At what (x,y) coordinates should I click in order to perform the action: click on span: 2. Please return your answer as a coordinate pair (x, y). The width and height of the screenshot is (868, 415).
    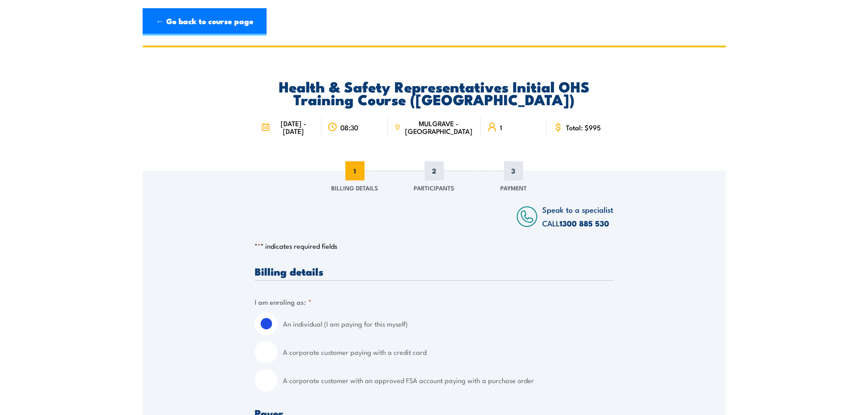
    Looking at the image, I should click on (435, 171).